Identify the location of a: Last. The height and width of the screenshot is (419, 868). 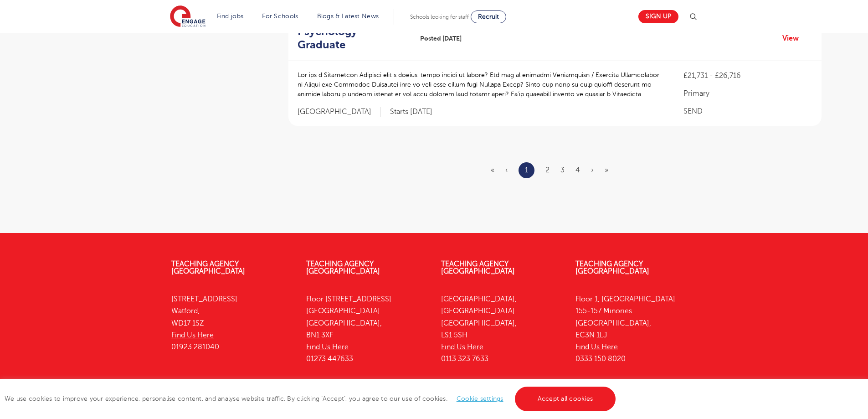
(607, 170).